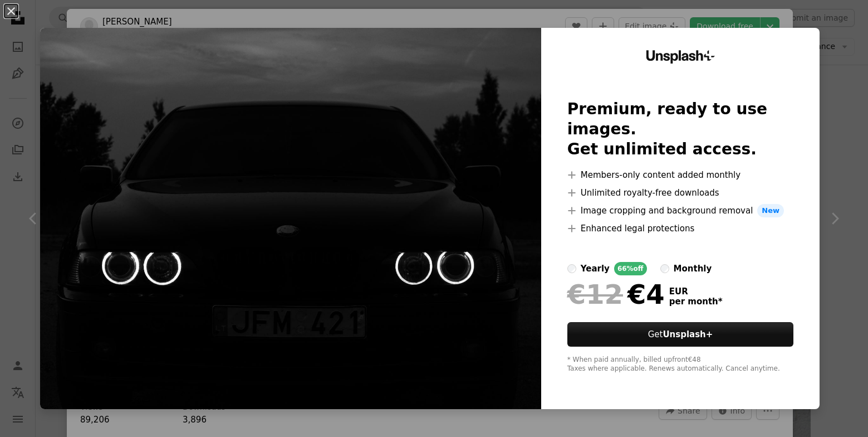  Describe the element at coordinates (595, 269) in the screenshot. I see `div: yearly` at that location.